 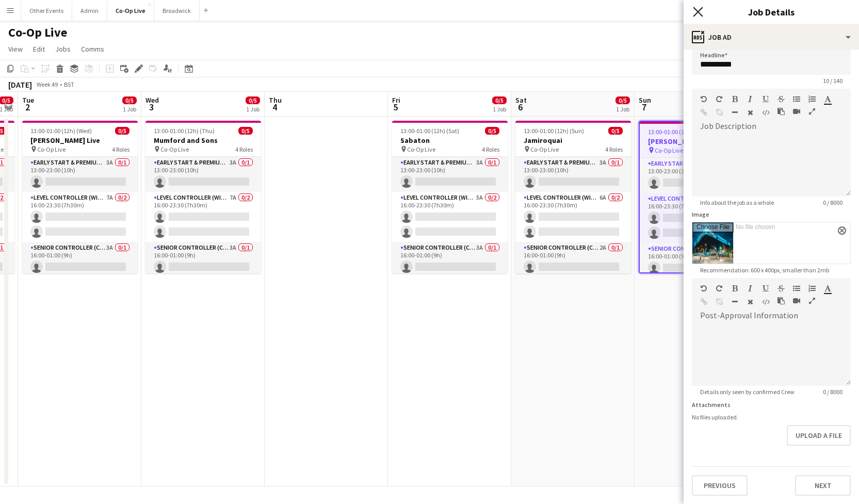 What do you see at coordinates (737, 202) in the screenshot?
I see `span: Info about the job as a whole` at bounding box center [737, 202].